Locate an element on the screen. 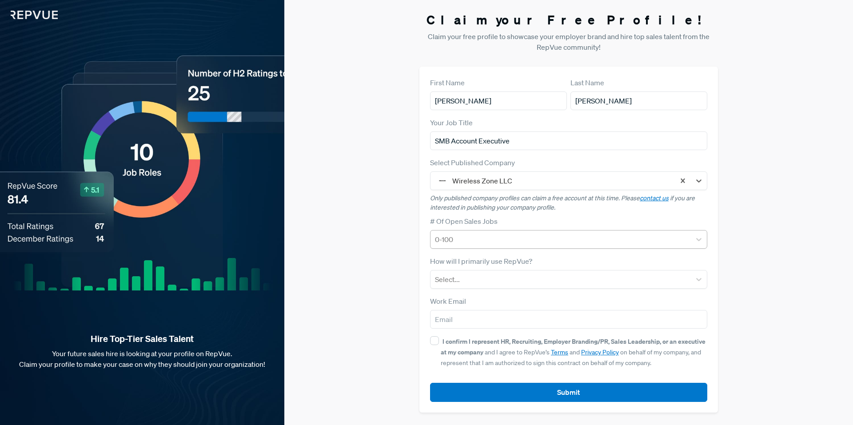  label: Select Published Company is located at coordinates (472, 163).